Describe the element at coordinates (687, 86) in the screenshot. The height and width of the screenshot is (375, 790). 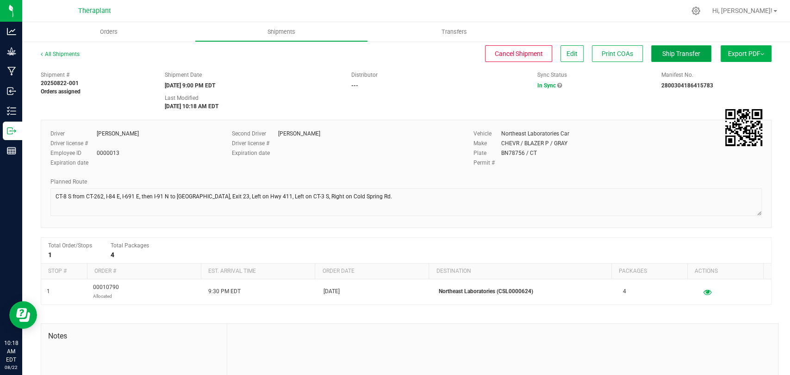
I see `strong: 2800304186415783` at that location.